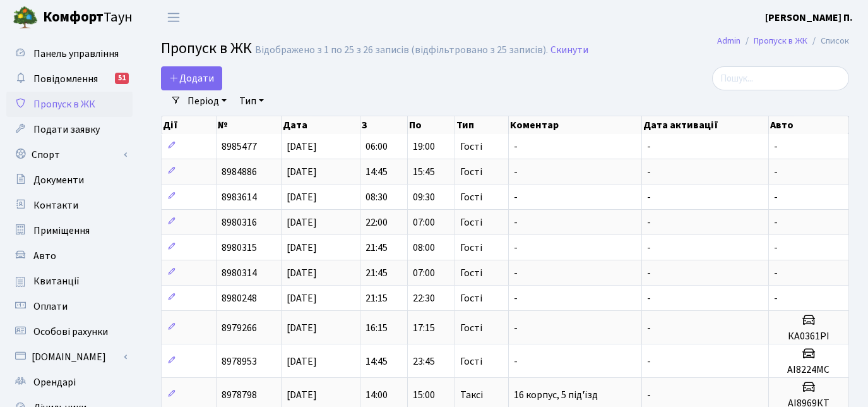  What do you see at coordinates (376, 197) in the screenshot?
I see `span: 08:30` at bounding box center [376, 197].